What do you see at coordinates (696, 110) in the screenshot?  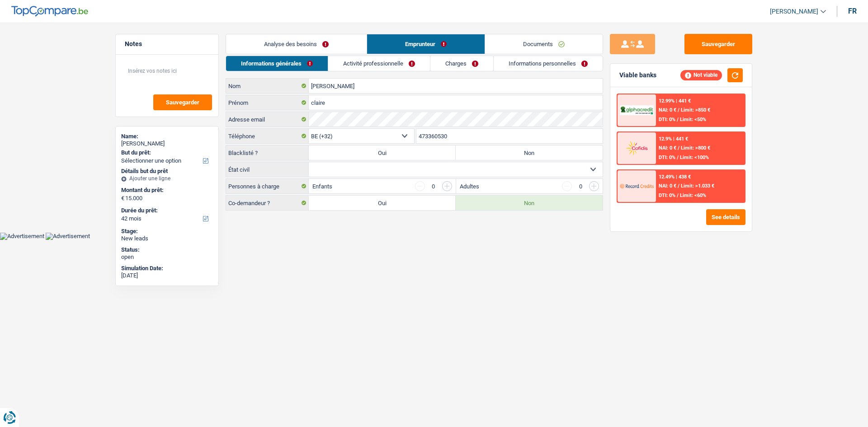 I see `span: Limit: >850 €` at bounding box center [696, 110].